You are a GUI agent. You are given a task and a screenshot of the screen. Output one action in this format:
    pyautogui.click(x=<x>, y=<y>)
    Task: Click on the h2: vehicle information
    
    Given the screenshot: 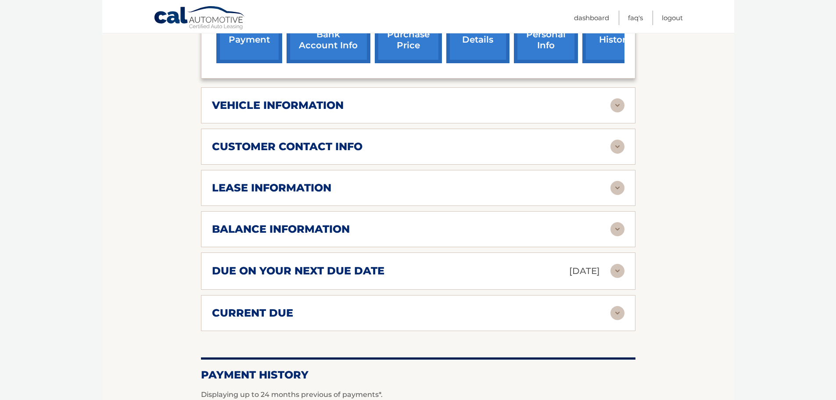 What is the action you would take?
    pyautogui.click(x=278, y=105)
    